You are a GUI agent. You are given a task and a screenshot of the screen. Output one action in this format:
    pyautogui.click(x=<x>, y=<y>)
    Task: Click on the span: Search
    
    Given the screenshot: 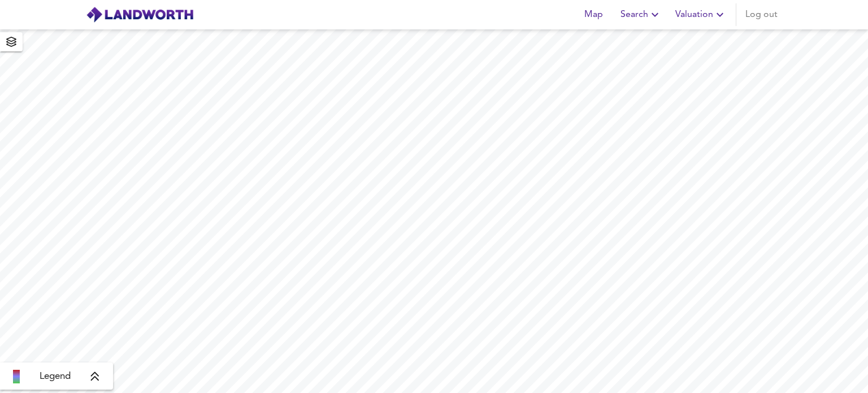 What is the action you would take?
    pyautogui.click(x=641, y=14)
    